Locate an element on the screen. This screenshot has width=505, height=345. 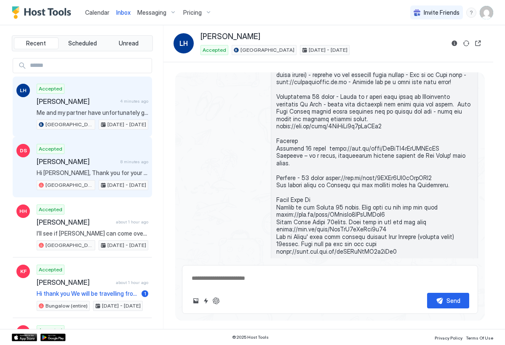
a: Host Tools Logo is located at coordinates (43, 13).